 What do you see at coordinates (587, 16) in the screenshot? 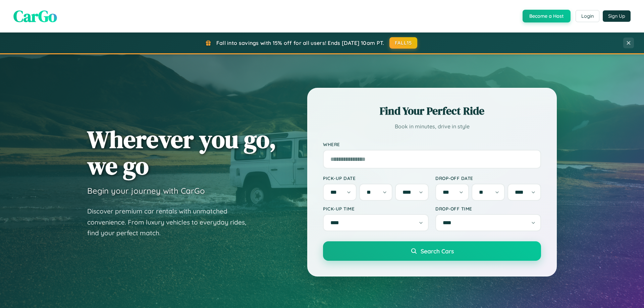
I see `button: Login` at bounding box center [587, 16].